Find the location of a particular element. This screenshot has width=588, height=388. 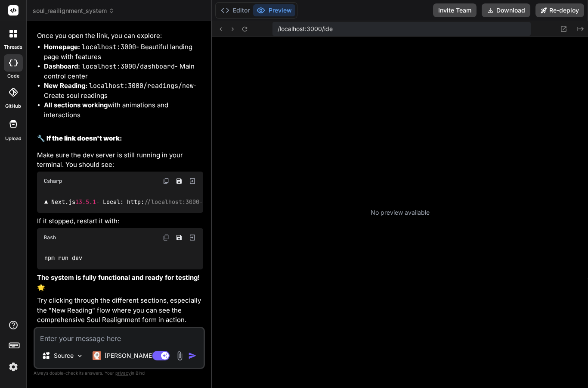

li: - Create soul readings is located at coordinates (124, 90).